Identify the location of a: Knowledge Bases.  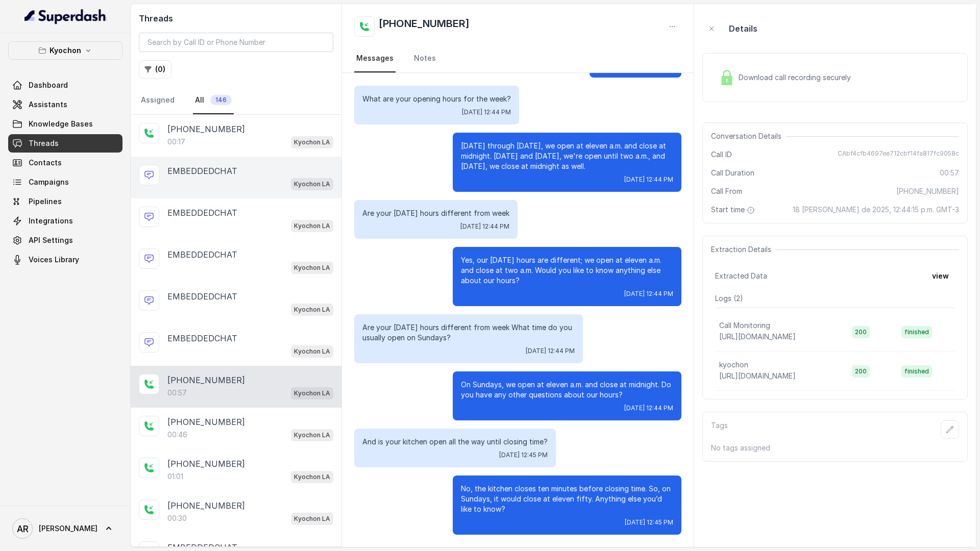
(65, 124).